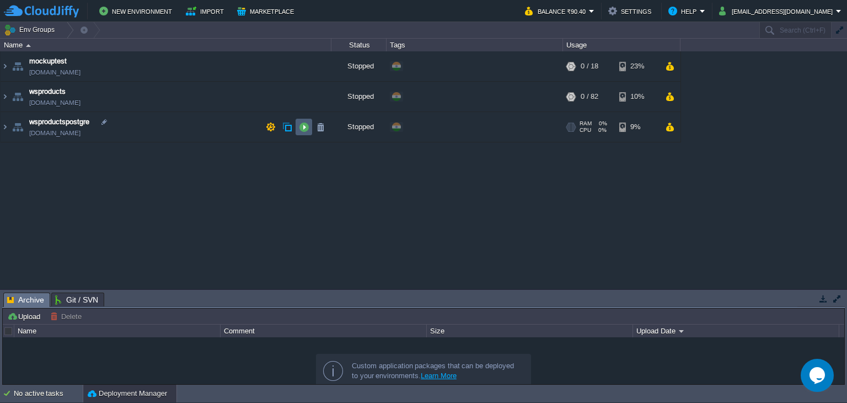 The height and width of the screenshot is (403, 847). Describe the element at coordinates (637, 97) in the screenshot. I see `div: 10%` at that location.